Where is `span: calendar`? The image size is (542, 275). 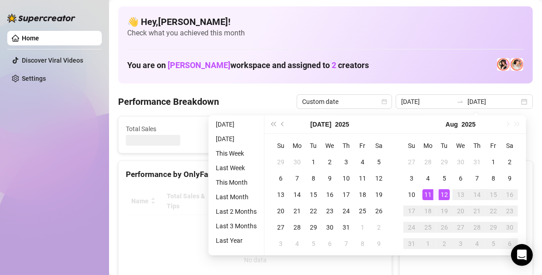
span: calendar is located at coordinates (384, 102).